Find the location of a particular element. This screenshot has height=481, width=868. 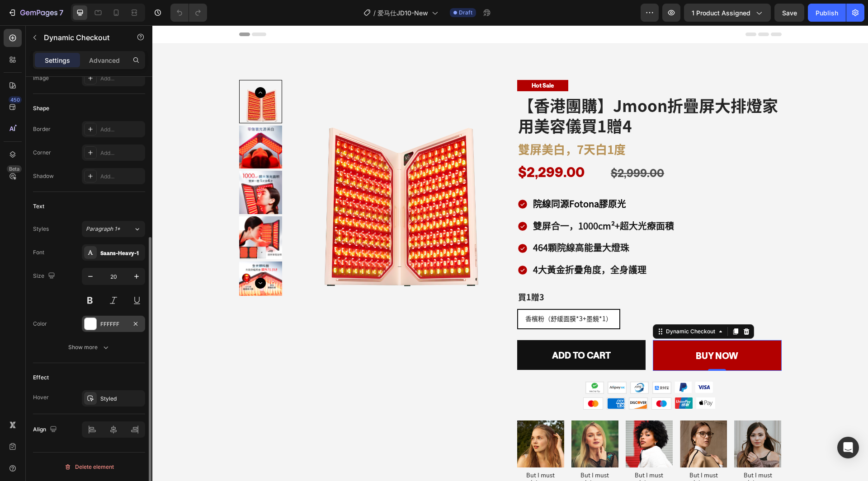

img: 644e4.svg is located at coordinates (443, 362).